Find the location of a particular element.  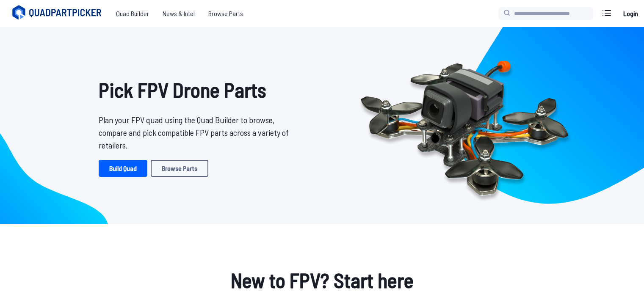

span: Browse Parts is located at coordinates (226, 13).